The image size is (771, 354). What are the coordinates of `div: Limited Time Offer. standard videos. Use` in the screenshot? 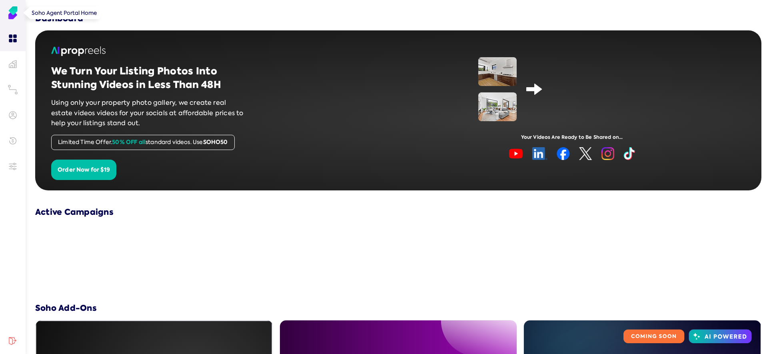 It's located at (143, 142).